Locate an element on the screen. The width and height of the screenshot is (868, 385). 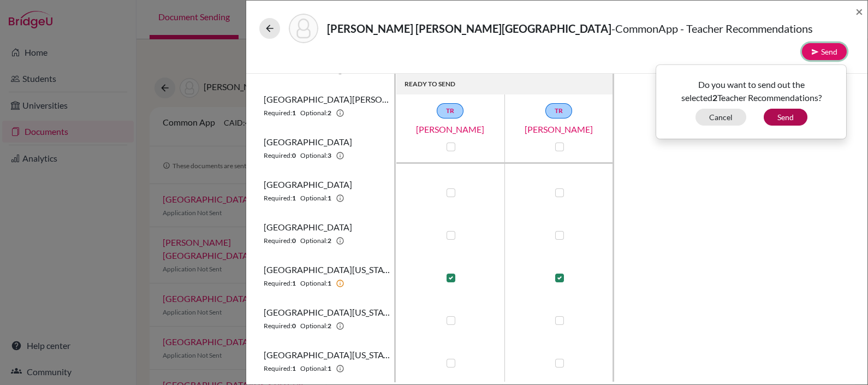
b: 3 is located at coordinates (329, 155).